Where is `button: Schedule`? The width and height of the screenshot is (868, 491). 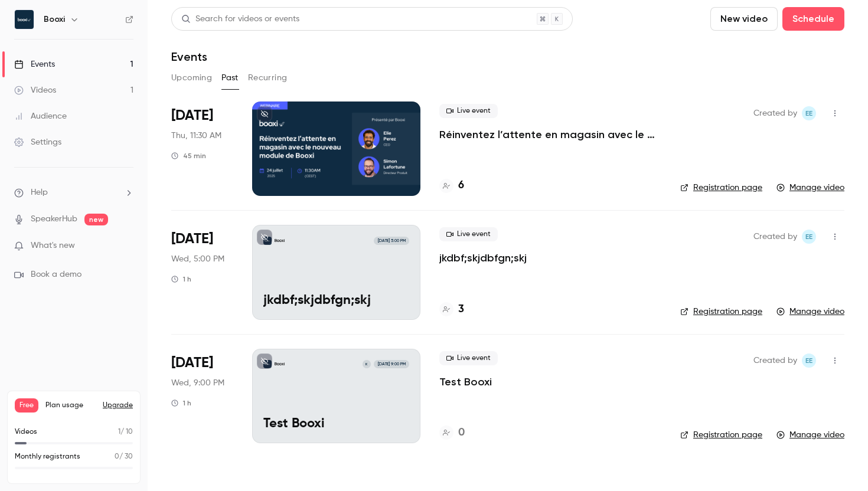 button: Schedule is located at coordinates (813, 19).